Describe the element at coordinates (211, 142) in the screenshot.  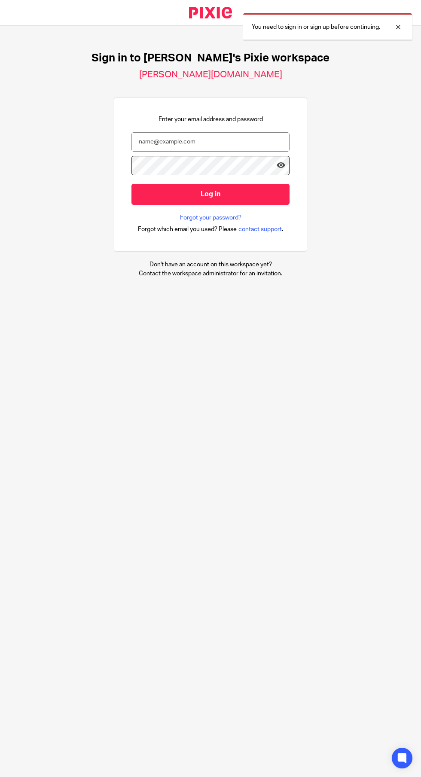
I see `input: name@example.com` at that location.